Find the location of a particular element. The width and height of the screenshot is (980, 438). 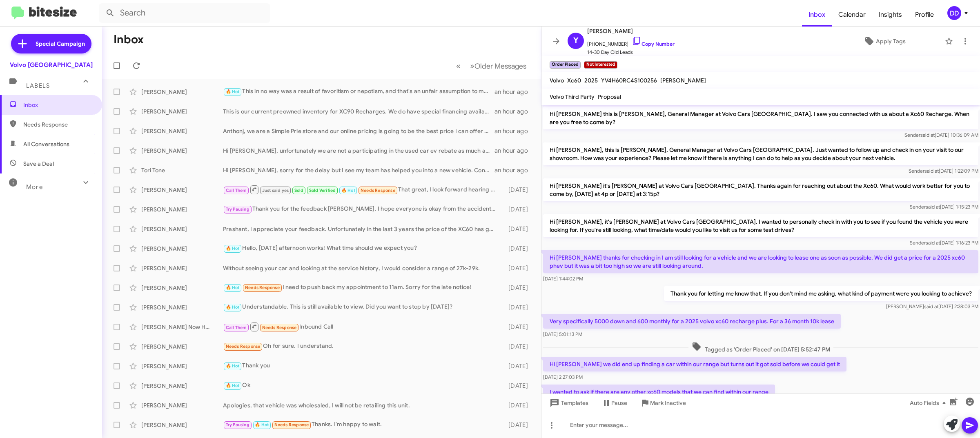

span: Mark Inactive is located at coordinates (668, 403).